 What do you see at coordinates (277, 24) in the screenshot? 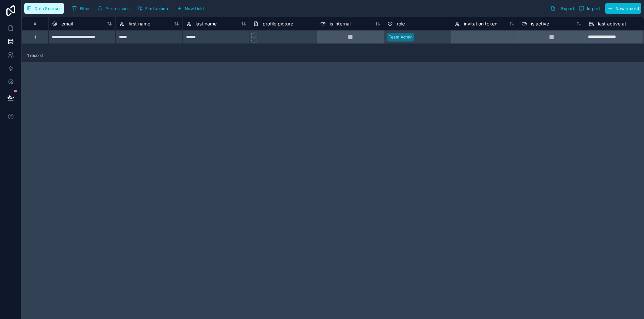
I see `span: profile picture` at bounding box center [277, 24].